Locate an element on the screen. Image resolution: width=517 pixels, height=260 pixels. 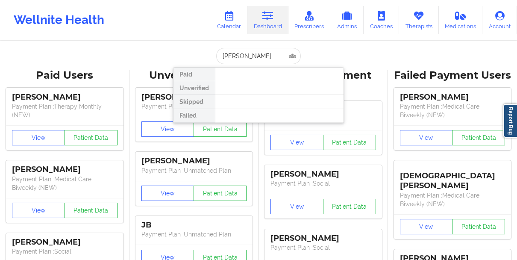
div: JB is located at coordinates (194, 225).